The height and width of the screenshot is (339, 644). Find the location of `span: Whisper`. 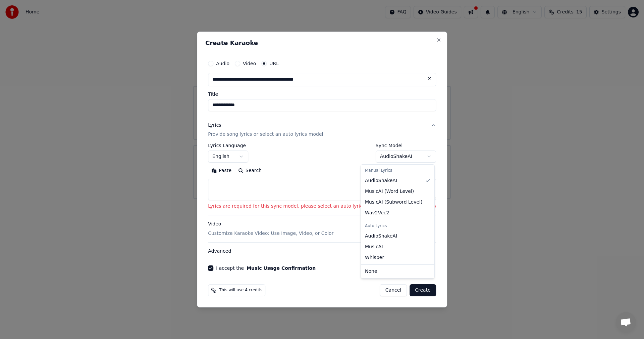

span: Whisper is located at coordinates (375, 258).